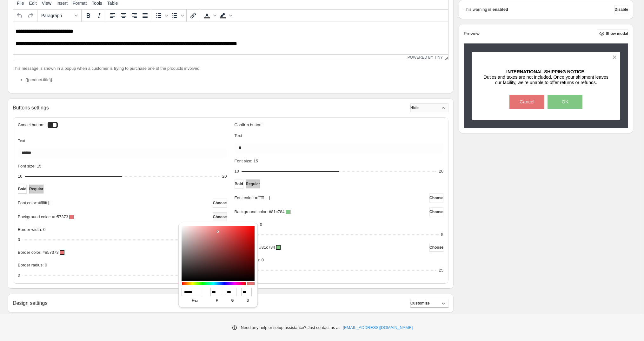 Image resolution: width=644 pixels, height=341 pixels. Describe the element at coordinates (32, 265) in the screenshot. I see `span: Border radius: 0` at that location.